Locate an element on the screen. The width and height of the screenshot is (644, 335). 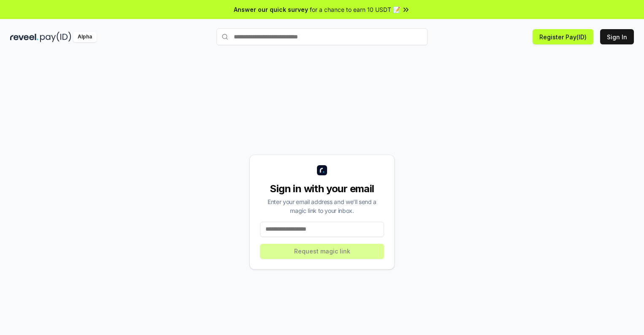
div: Enter your email address and we’ll send a magic link to your inbox. is located at coordinates (322, 206).